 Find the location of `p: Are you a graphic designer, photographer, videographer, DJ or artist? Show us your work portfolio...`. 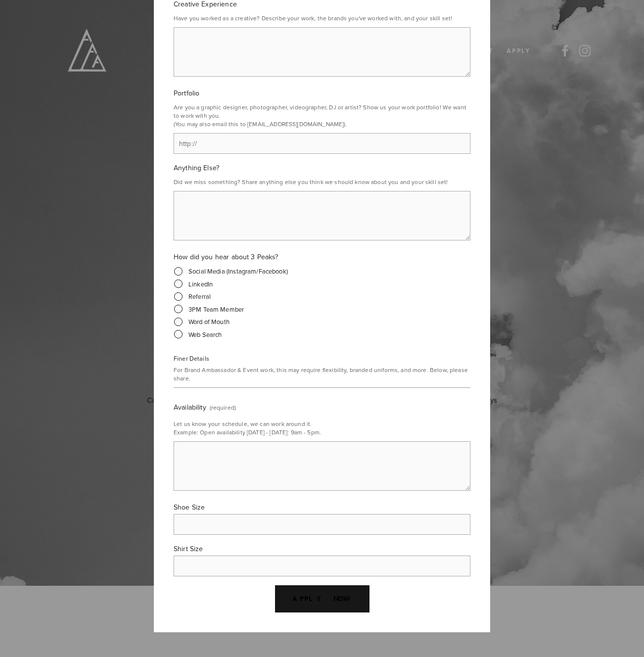

p: Are you a graphic designer, photographer, videographer, DJ or artist? Show us your work portfolio... is located at coordinates (322, 115).